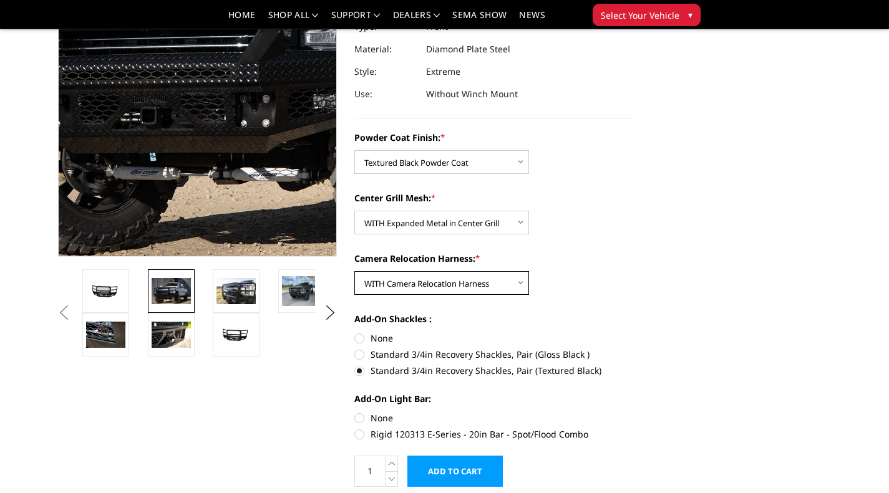 The image size is (889, 493). What do you see at coordinates (241, 19) in the screenshot?
I see `a: Home` at bounding box center [241, 19].